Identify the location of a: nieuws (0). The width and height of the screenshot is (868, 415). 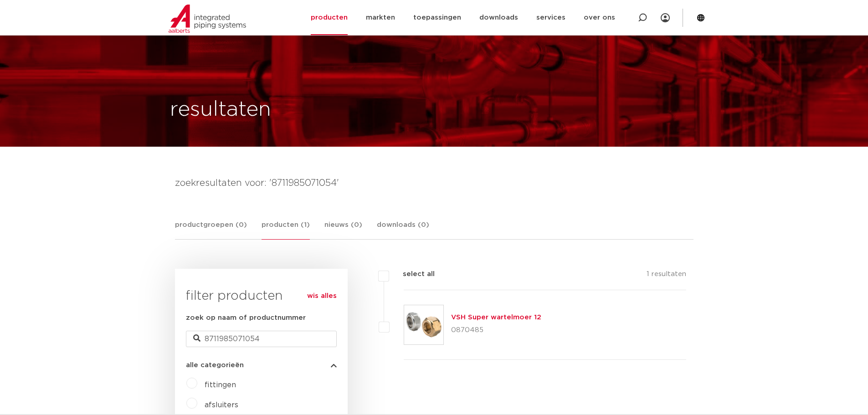
(343, 229).